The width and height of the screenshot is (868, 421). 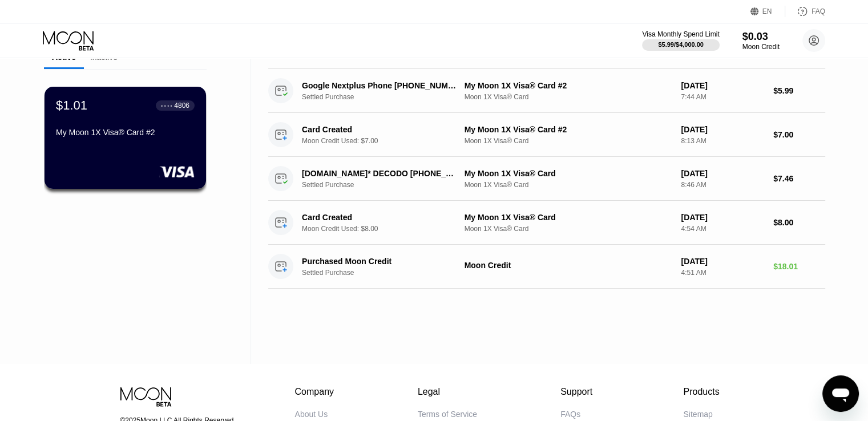 What do you see at coordinates (312, 414) in the screenshot?
I see `div: About Us` at bounding box center [312, 414].